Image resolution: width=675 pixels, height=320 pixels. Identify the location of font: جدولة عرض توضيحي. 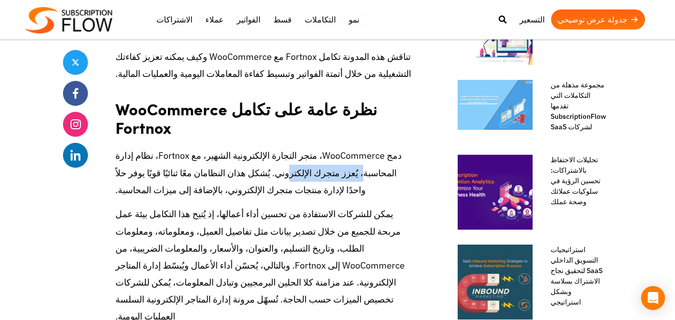
(592, 19).